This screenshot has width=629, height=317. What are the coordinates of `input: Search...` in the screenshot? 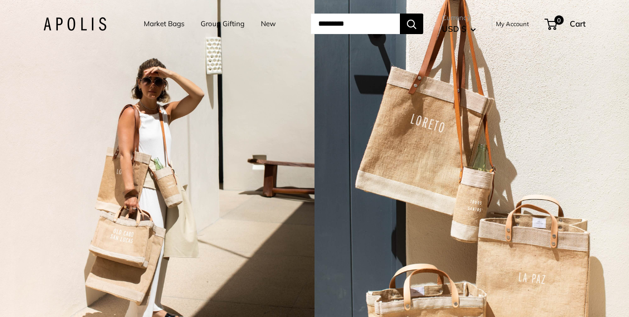 It's located at (355, 24).